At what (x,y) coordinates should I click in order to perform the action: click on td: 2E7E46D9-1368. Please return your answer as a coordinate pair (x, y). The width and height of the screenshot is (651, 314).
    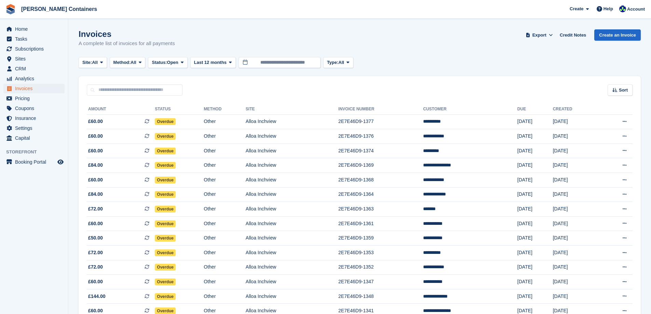
    Looking at the image, I should click on (380, 180).